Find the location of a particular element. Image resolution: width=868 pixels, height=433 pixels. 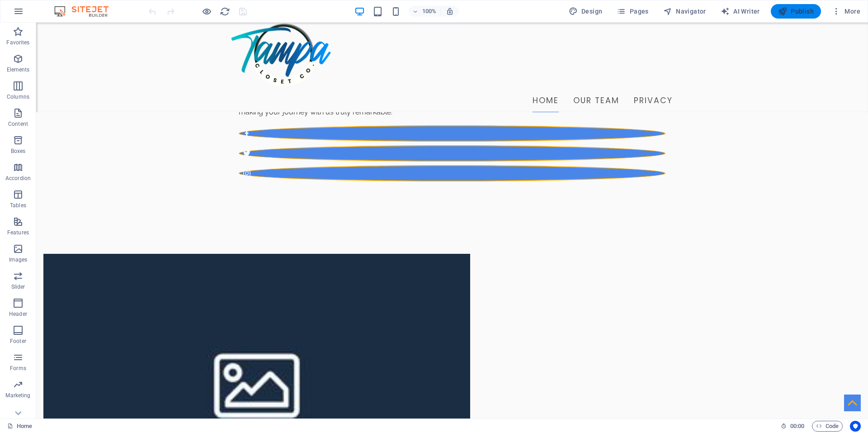

p: Images is located at coordinates (18, 260).